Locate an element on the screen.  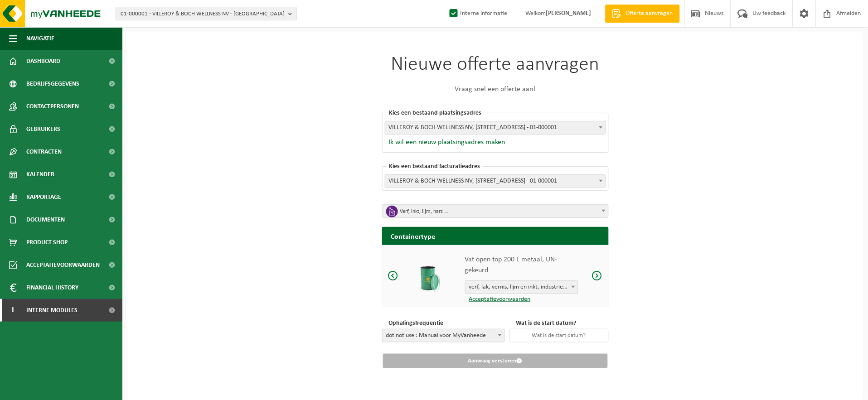
span: VILLEROY & BOCH WELLNESS NV, POPULIERSTRAAT 1, ROESELARE - 01-000001 is located at coordinates (495, 128).